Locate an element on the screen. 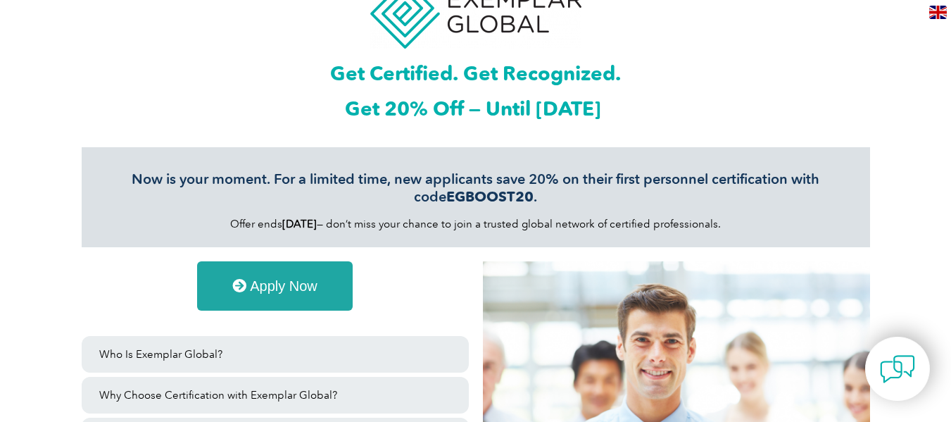 This screenshot has width=951, height=422. span: Apply Now is located at coordinates (284, 286).